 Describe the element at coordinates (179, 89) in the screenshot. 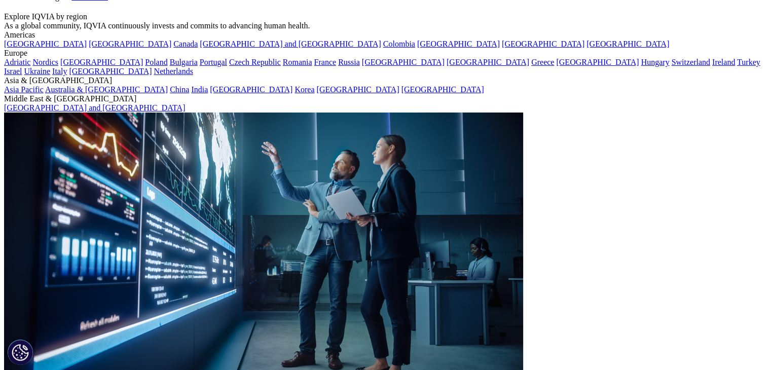

I see `a: China` at that location.